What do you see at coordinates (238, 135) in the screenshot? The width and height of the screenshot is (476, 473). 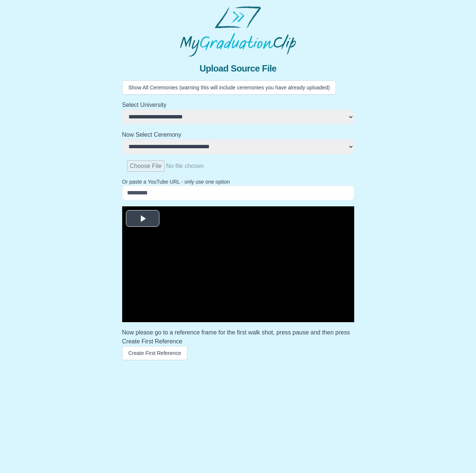 I see `h2: Now Select Ceremony` at bounding box center [238, 135].